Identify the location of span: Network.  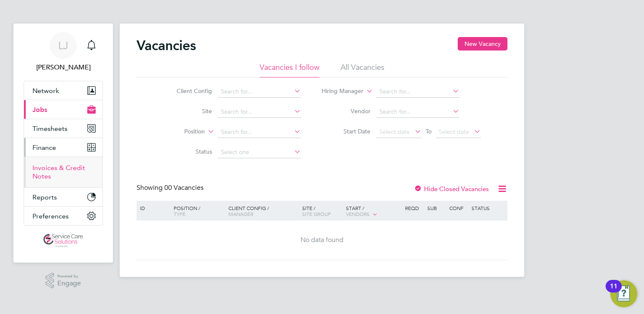
(46, 90).